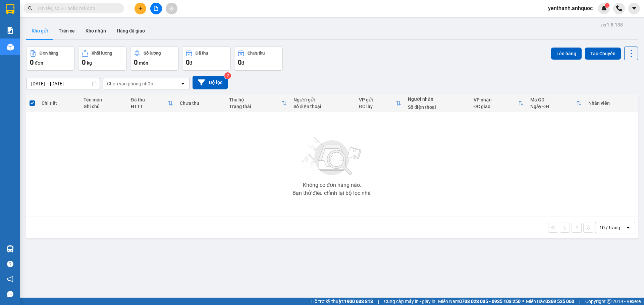 The image size is (644, 305). I want to click on img: solution-icon, so click(10, 30).